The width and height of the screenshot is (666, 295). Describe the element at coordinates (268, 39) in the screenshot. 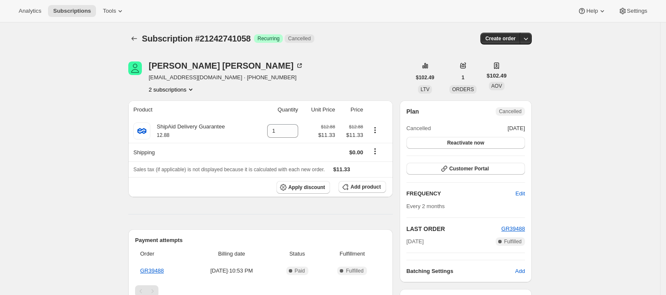

I see `span: Recurring` at that location.